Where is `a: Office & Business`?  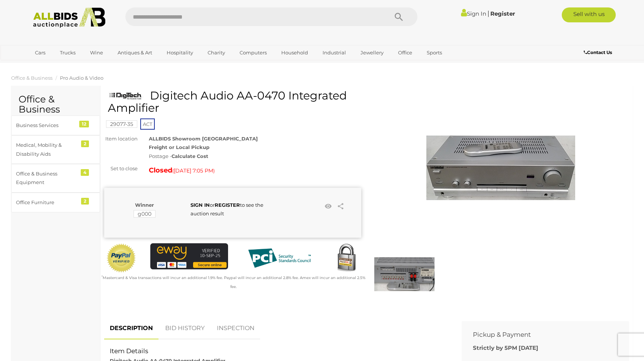
a: Office & Business is located at coordinates (32, 78).